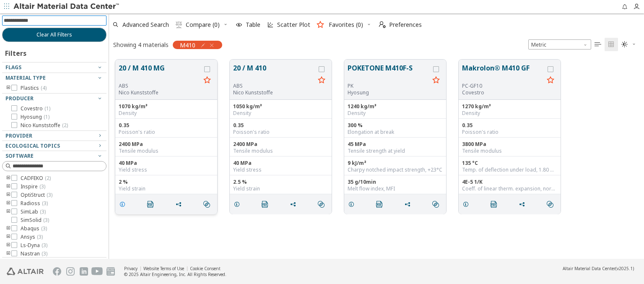 This screenshot has height=284, width=644. Describe the element at coordinates (175, 274) in the screenshot. I see `div: © 2025 Altair Engineering, Inc. All Rights Reserved.` at that location.